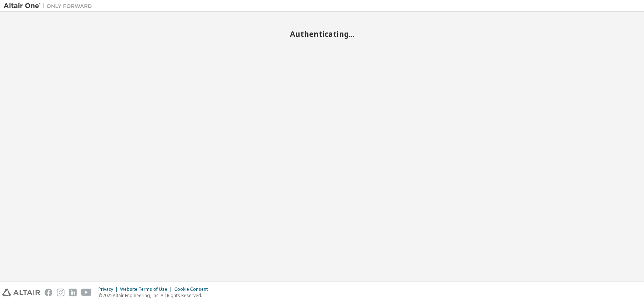  Describe the element at coordinates (72, 292) in the screenshot. I see `img: linkedin.svg` at that location.